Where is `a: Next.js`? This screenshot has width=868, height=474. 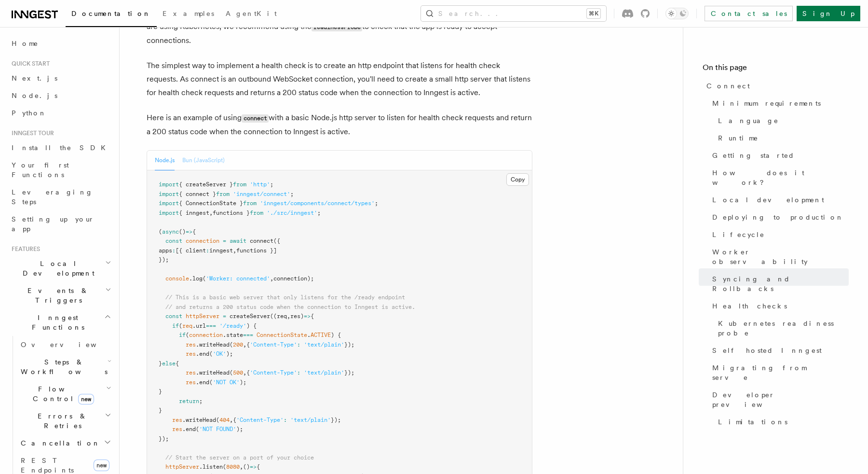
a: Next.js is located at coordinates (60, 78).